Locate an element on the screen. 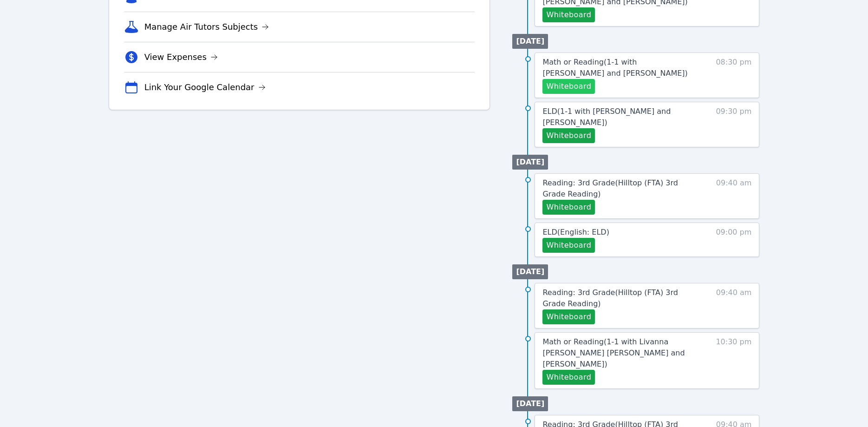  span: 09:00 pm is located at coordinates (734, 239).